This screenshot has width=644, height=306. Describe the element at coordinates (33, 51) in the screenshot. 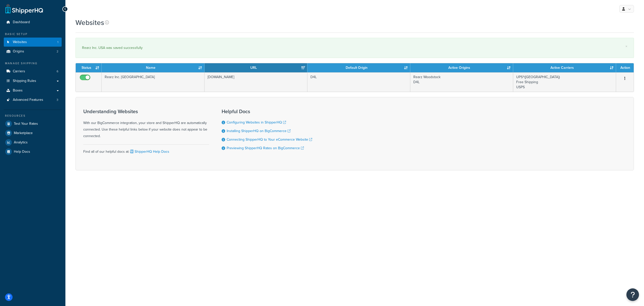

I see `li: Origins` at that location.